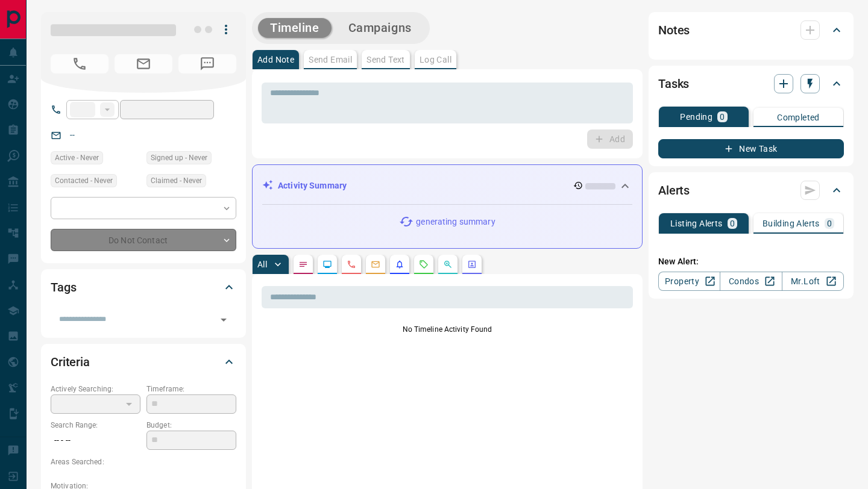  Describe the element at coordinates (223, 320) in the screenshot. I see `button: Open` at that location.